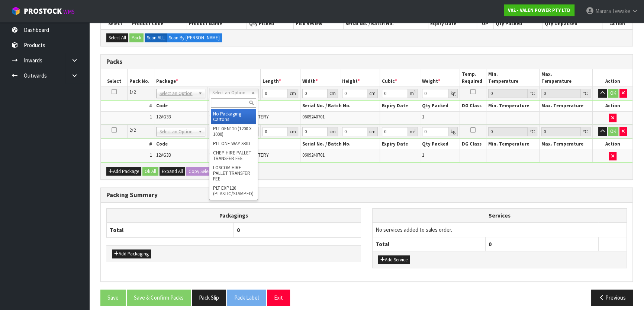  Describe the element at coordinates (159, 297) in the screenshot. I see `button: Save & Confirm Packs` at that location.